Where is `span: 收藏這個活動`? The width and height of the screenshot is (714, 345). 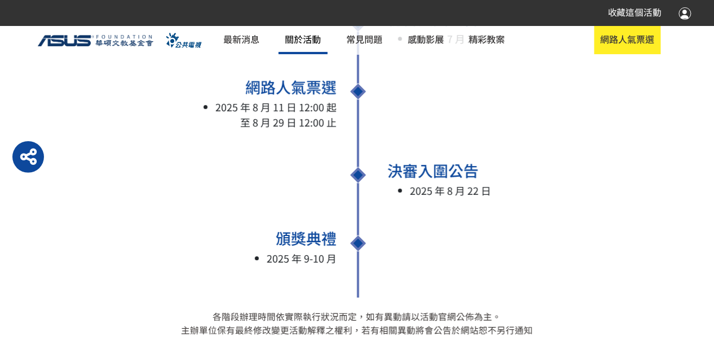 span: 收藏這個活動 is located at coordinates (635, 12).